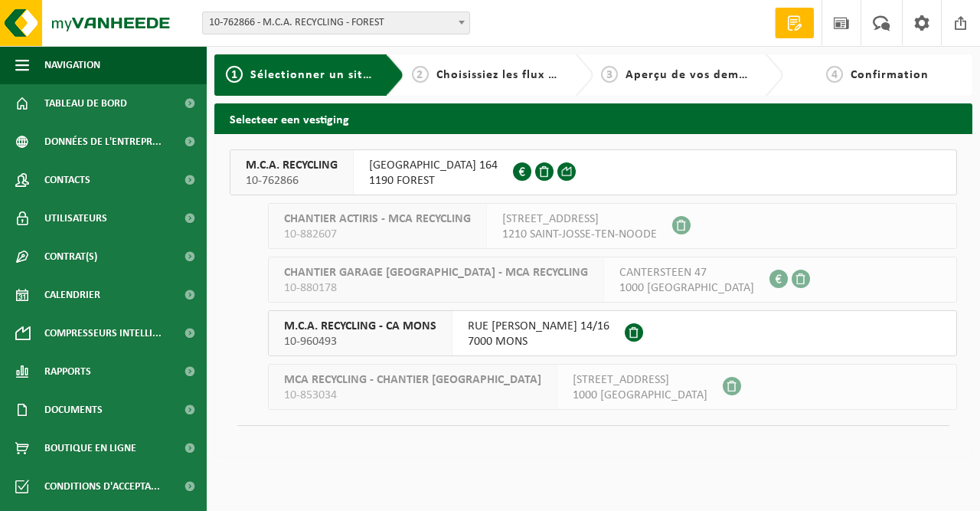 The width and height of the screenshot is (980, 511). What do you see at coordinates (86, 104) in the screenshot?
I see `span: Tableau de bord` at bounding box center [86, 104].